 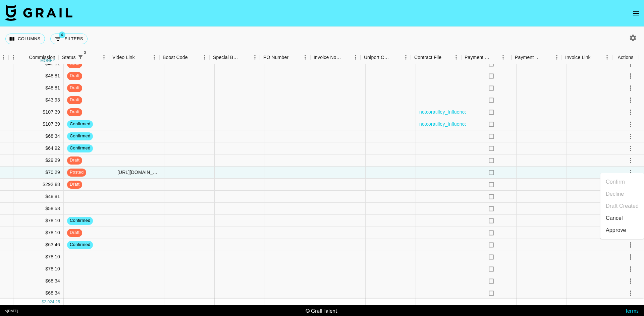 I want to click on div: money, so click(x=47, y=60).